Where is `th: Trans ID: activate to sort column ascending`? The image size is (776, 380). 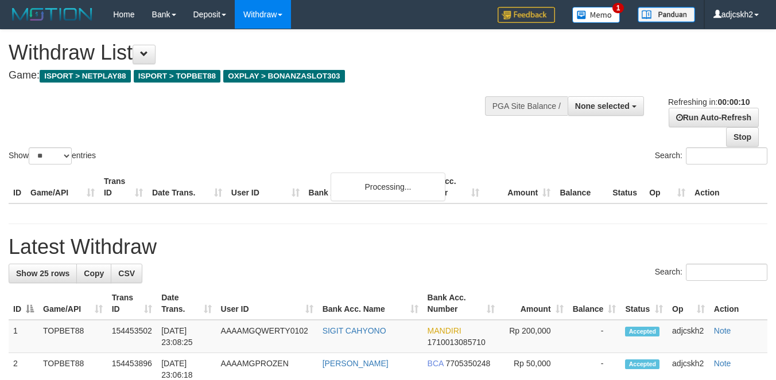 th: Trans ID: activate to sort column ascending is located at coordinates (132, 304).